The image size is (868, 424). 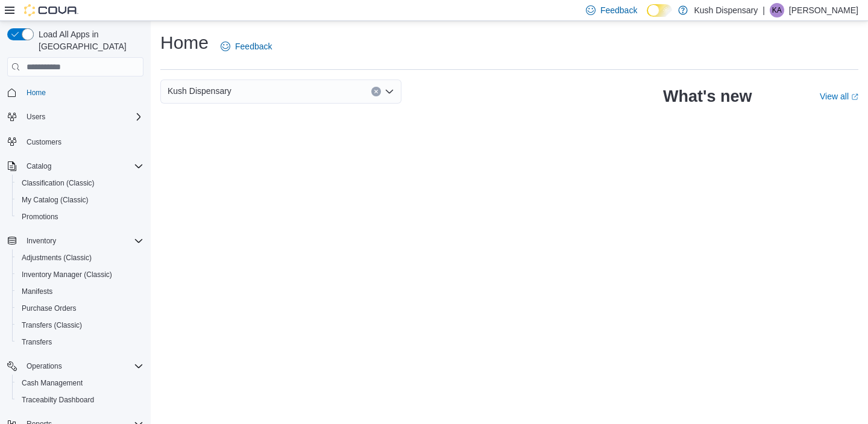 I want to click on a: Cash Management, so click(x=52, y=383).